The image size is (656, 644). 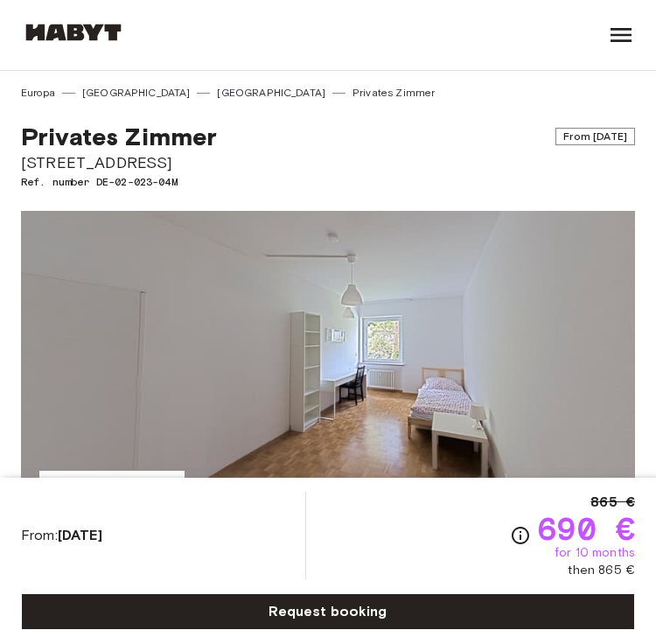 What do you see at coordinates (612, 502) in the screenshot?
I see `span: 865 €` at bounding box center [612, 502].